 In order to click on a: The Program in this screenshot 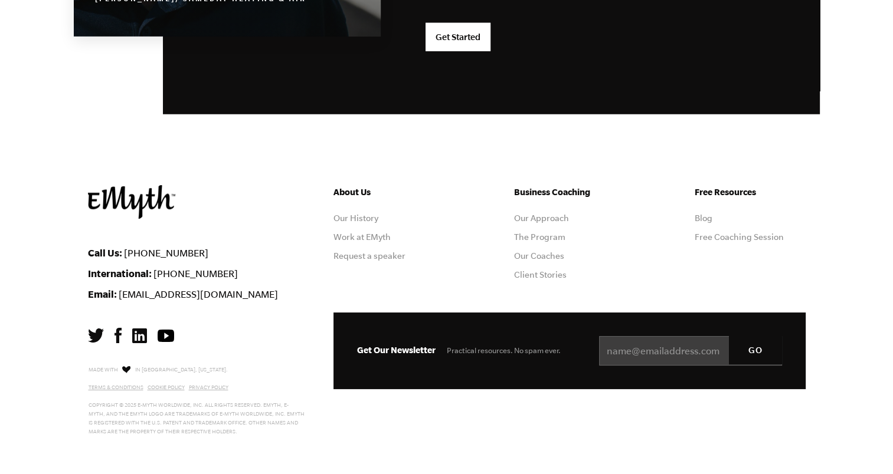, I will do `click(539, 237)`.